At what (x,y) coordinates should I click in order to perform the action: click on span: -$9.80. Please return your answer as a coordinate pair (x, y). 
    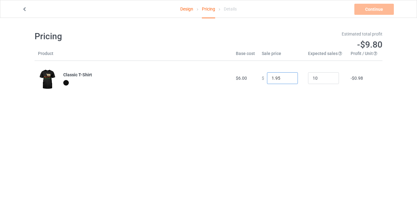
    Looking at the image, I should click on (370, 44).